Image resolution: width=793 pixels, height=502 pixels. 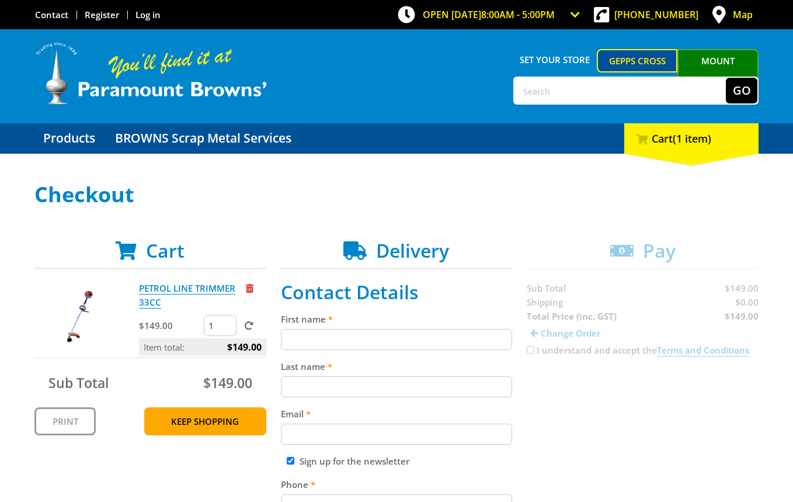 I want to click on a: Gepps Cross, so click(x=637, y=61).